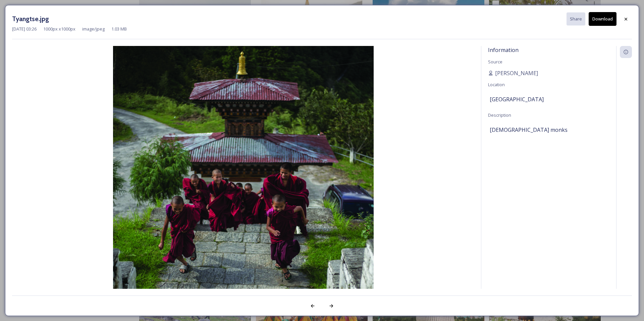 This screenshot has width=644, height=321. Describe the element at coordinates (499, 115) in the screenshot. I see `span: Description` at that location.